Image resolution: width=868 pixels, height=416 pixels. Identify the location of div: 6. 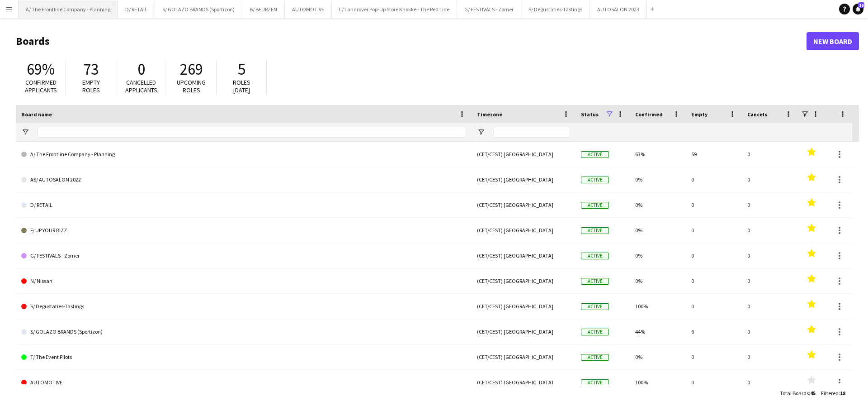
(714, 331).